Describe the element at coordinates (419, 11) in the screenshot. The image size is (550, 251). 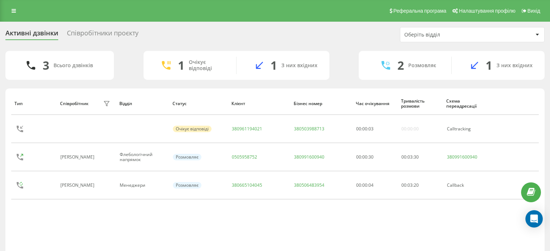
I see `span: Реферальна програма` at that location.